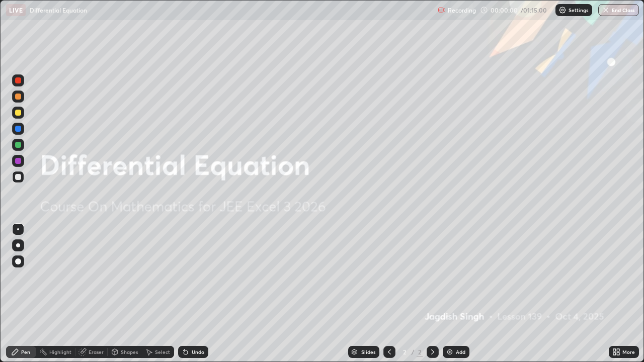 The image size is (644, 362). Describe the element at coordinates (60, 351) in the screenshot. I see `div: Highlight` at that location.